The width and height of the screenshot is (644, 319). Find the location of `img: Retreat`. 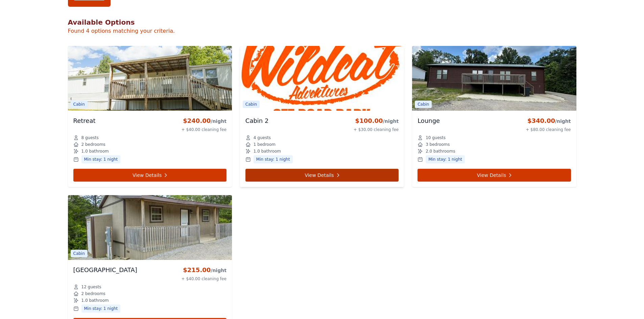

img: Retreat is located at coordinates (150, 79).